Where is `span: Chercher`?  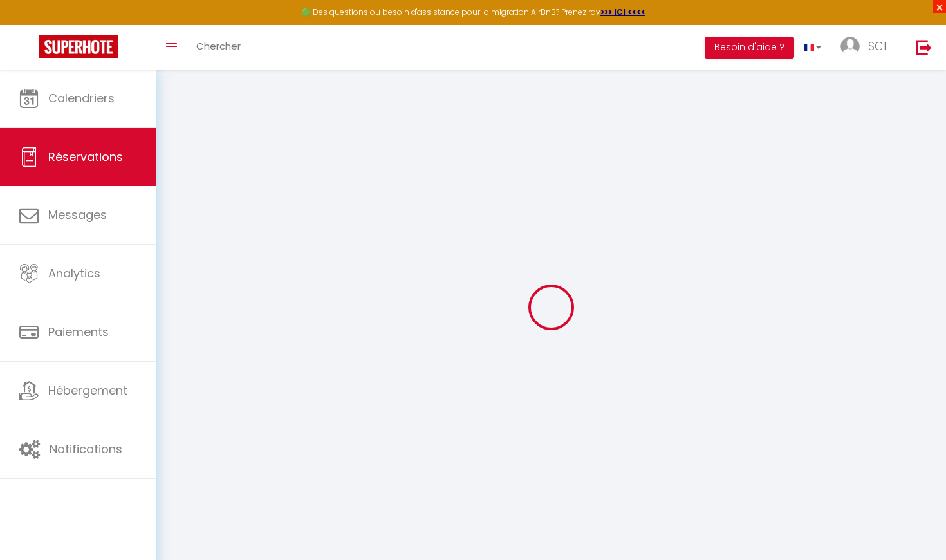 span: Chercher is located at coordinates (218, 45).